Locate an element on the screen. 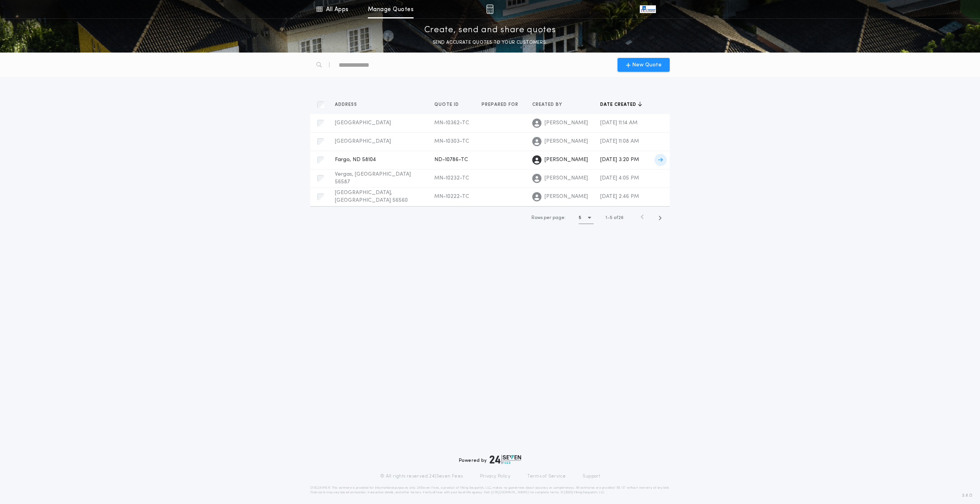  span: 1 is located at coordinates (606, 218).